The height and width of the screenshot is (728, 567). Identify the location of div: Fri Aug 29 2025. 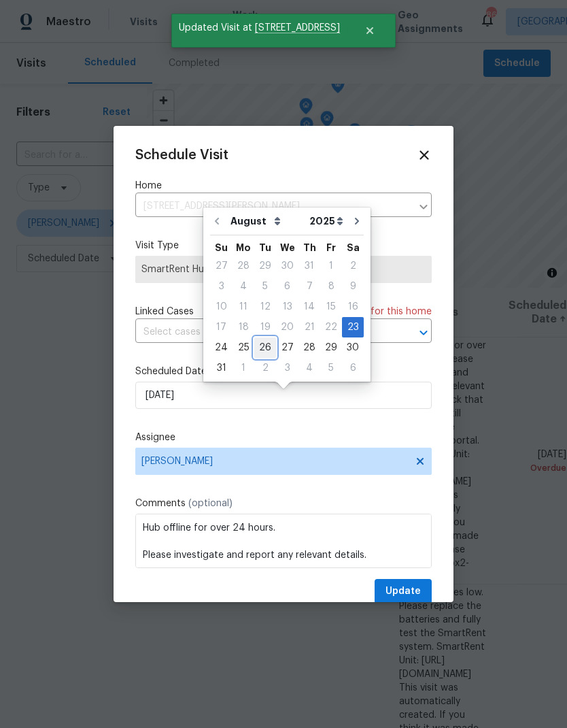
(331, 348).